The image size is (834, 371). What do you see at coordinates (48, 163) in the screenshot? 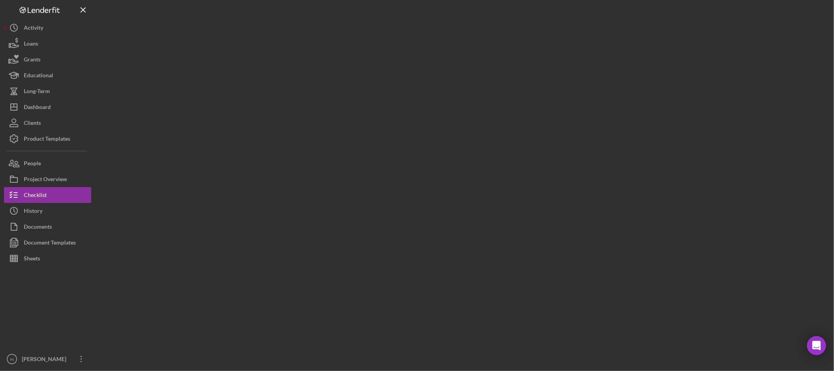
I see `a: People` at bounding box center [48, 163].